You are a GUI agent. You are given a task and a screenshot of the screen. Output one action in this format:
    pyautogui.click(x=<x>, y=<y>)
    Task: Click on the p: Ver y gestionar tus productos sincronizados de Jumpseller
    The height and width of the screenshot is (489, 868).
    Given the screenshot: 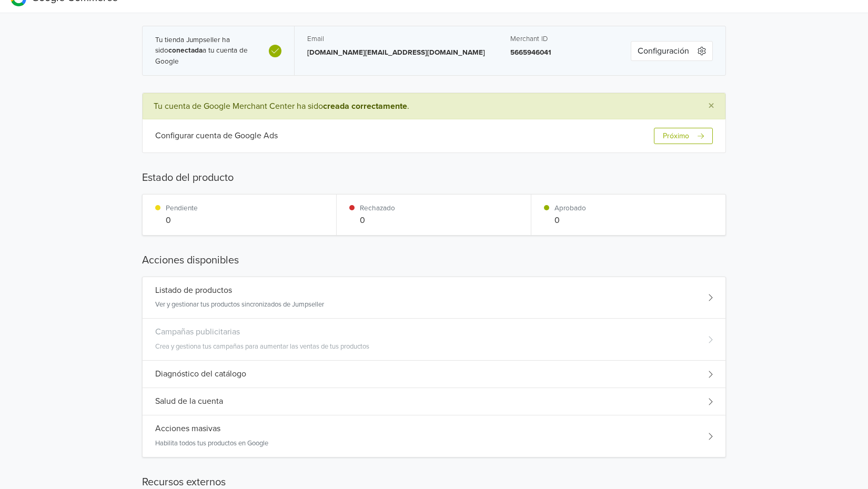 What is the action you would take?
    pyautogui.click(x=239, y=305)
    